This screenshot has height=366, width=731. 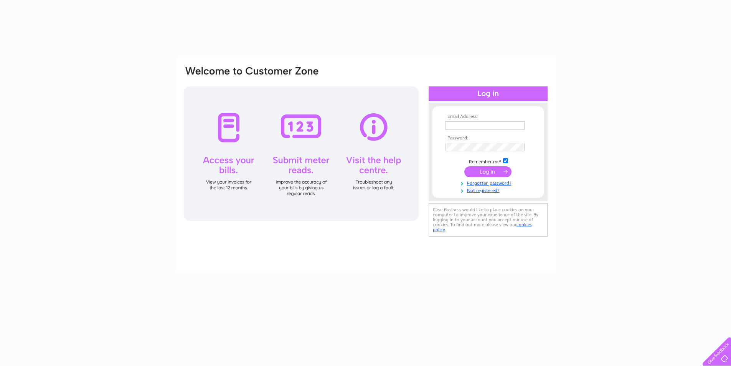 I want to click on a: cookies policy, so click(x=482, y=227).